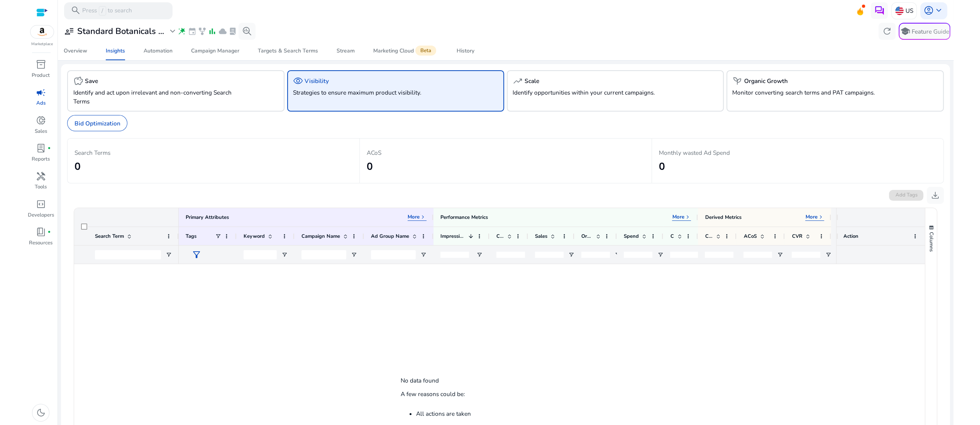  I want to click on span: filter_alt, so click(196, 254).